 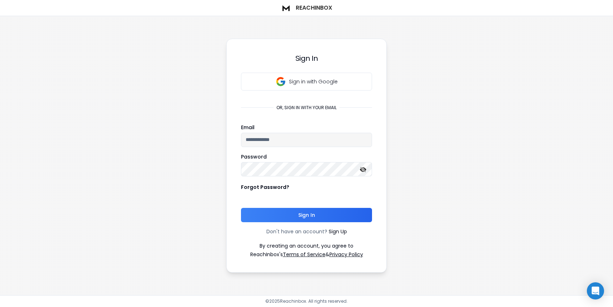 What do you see at coordinates (307, 255) in the screenshot?
I see `p: ReachInbox's &` at bounding box center [307, 255].